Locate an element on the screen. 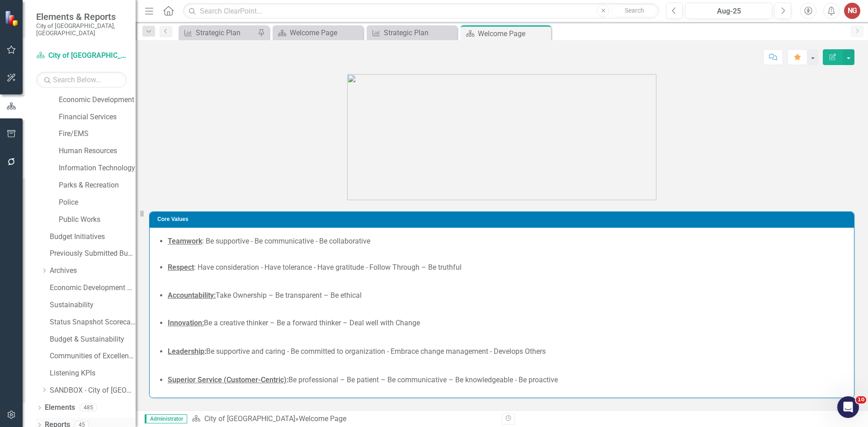 This screenshot has width=868, height=427. a: Police is located at coordinates (97, 202).